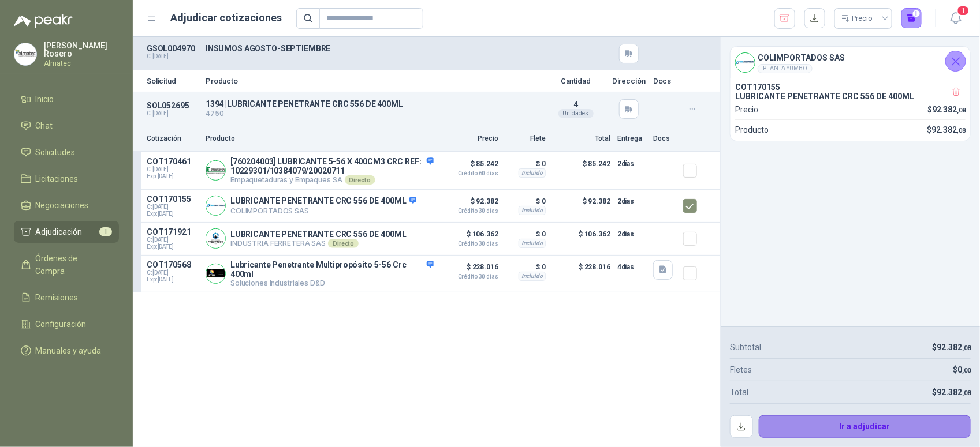  I want to click on img: Logo peakr, so click(43, 20).